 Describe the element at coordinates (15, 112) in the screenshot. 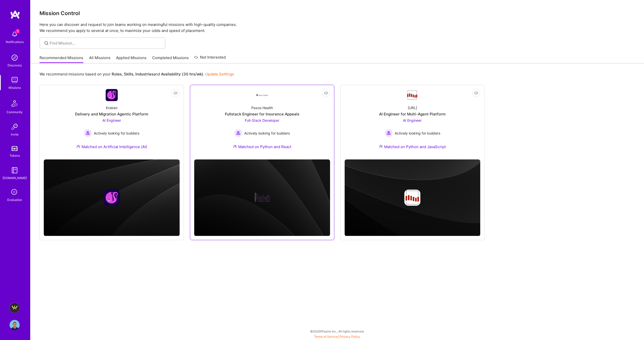

I see `div: Community` at that location.